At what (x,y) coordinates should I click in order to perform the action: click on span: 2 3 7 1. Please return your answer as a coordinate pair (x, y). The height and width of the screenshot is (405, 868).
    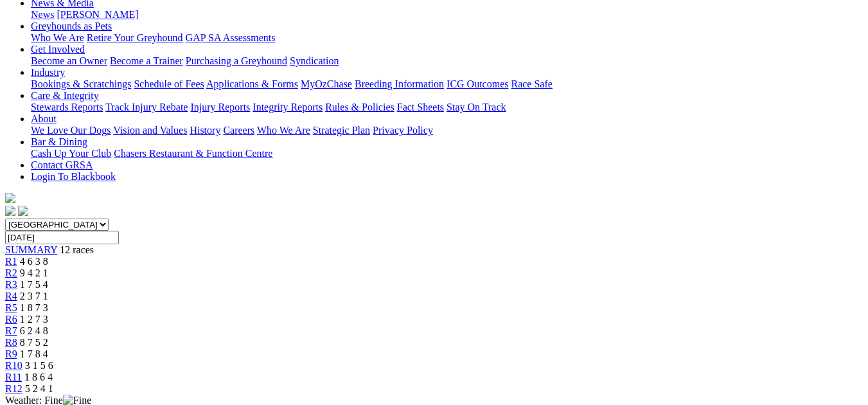
    Looking at the image, I should click on (34, 296).